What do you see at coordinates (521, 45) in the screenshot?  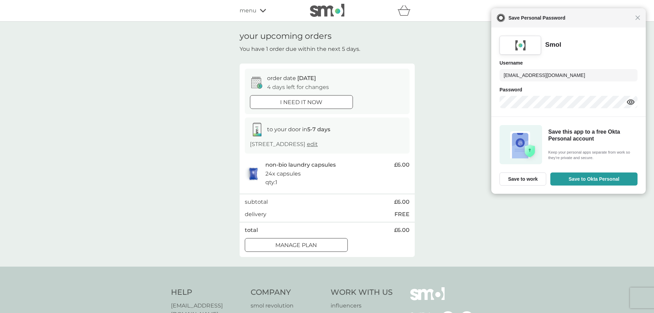 I see `img: 9EA5sIAAAABklEQVQDAFoapwTlSEw5AAAAAElFTkSuQmCC` at bounding box center [521, 45].